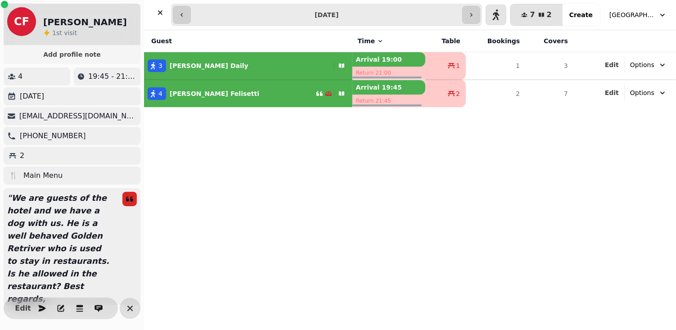 The image size is (676, 330). What do you see at coordinates (113, 77) in the screenshot?
I see `p: 19:45 - 21:45` at bounding box center [113, 77].